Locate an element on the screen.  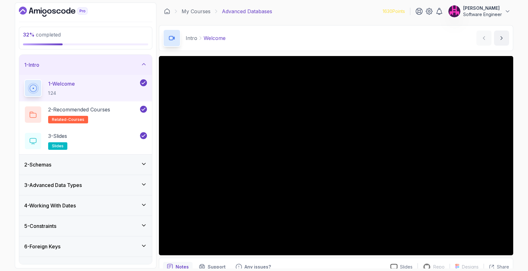
span: completed is located at coordinates (42, 35).